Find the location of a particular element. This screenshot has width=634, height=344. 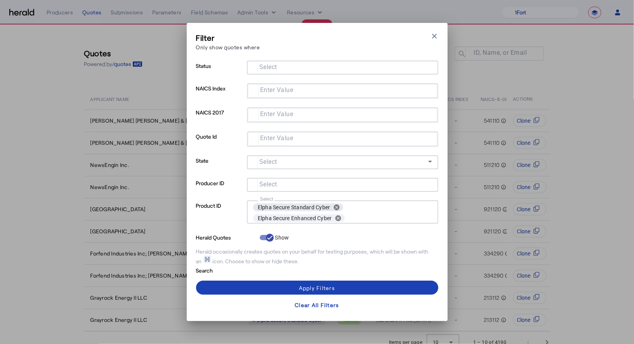

p: Producer ID is located at coordinates (220, 189).